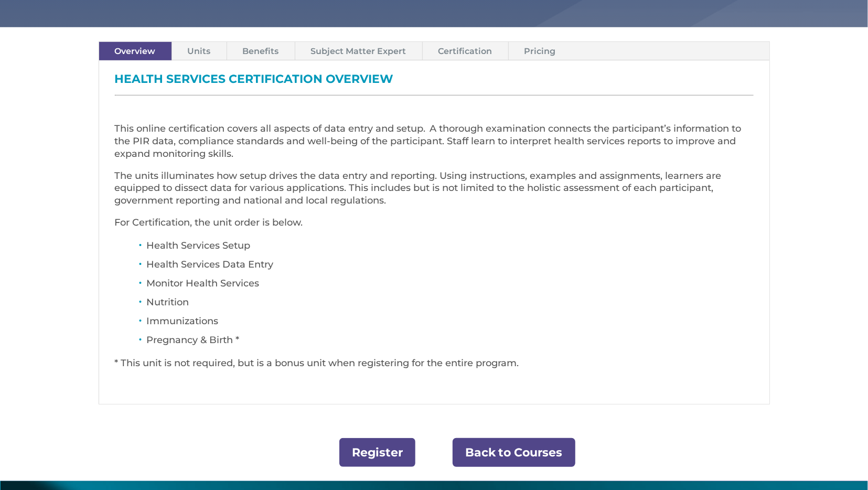 The width and height of the screenshot is (868, 490). I want to click on p: The units illuminates how setup drives the data entry and reporting. Using instructions, examples..., so click(434, 193).